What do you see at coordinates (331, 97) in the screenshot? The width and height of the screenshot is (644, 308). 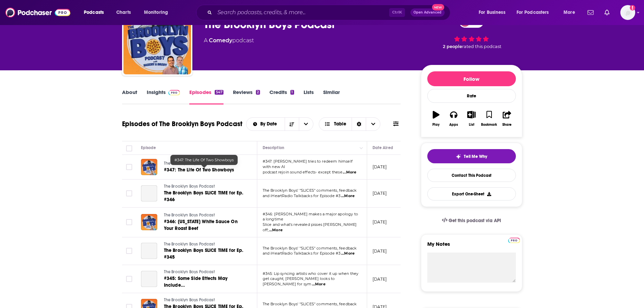 I see `a: Similar` at bounding box center [331, 97].